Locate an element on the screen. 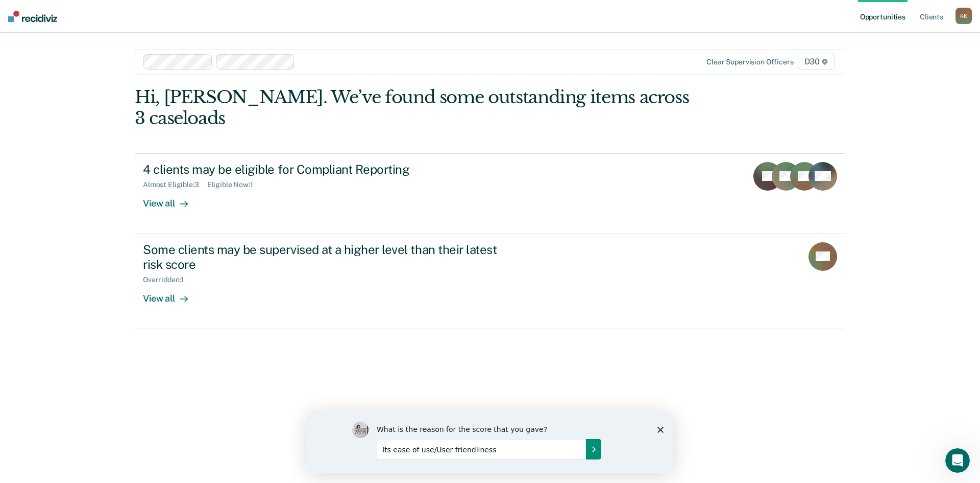 The image size is (980, 483). input: Enter text... is located at coordinates (174, 38).